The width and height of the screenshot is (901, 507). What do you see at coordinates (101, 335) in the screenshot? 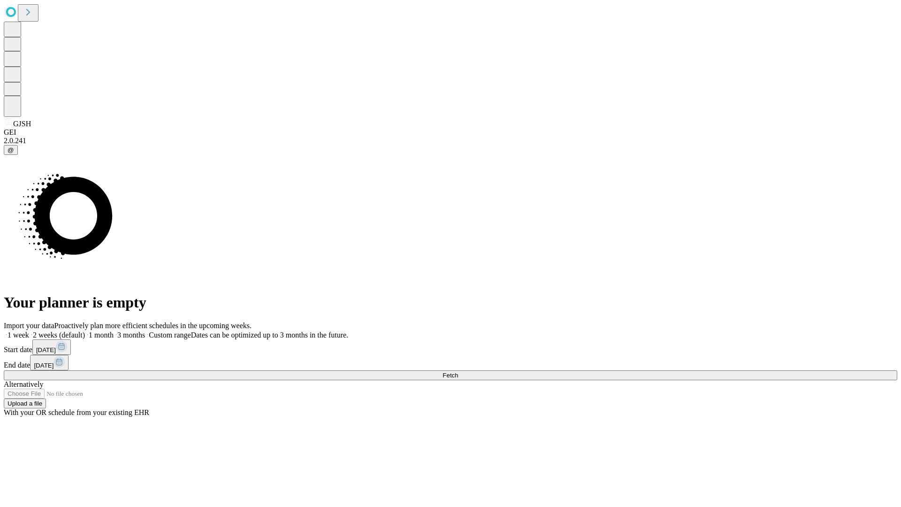
I see `span: 1 month` at bounding box center [101, 335].